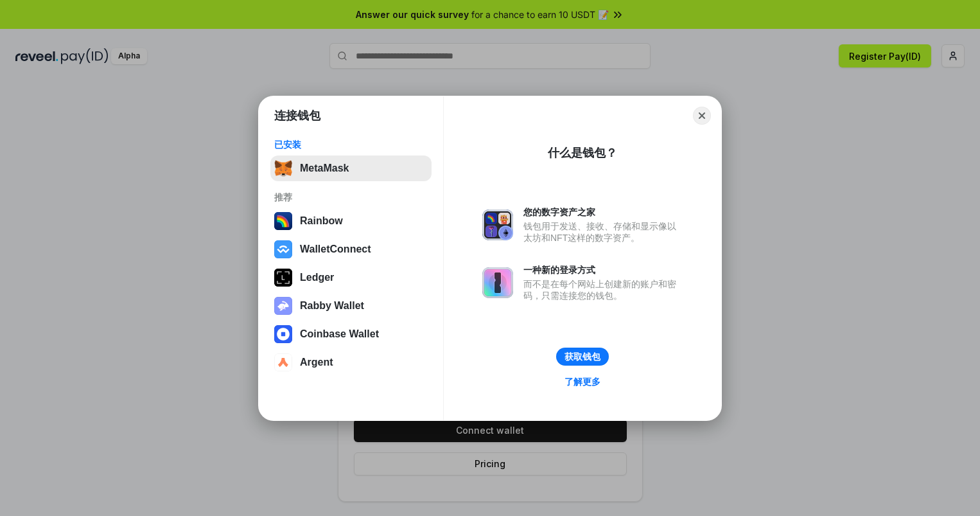 The width and height of the screenshot is (980, 516). I want to click on div: WalletConnect, so click(335, 249).